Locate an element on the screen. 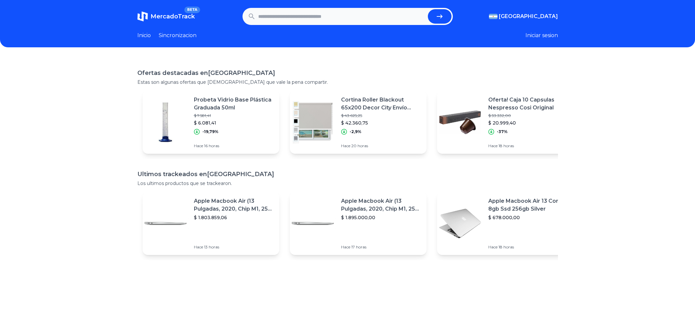 This screenshot has width=695, height=322. a: Sincronizacion is located at coordinates (177, 35).